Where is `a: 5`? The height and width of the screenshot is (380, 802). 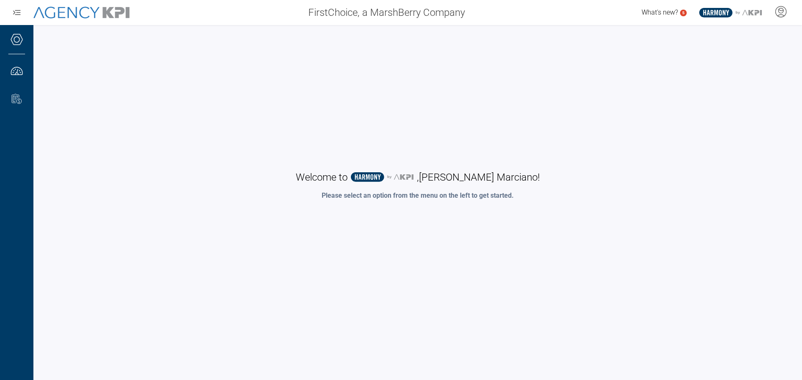 a: 5 is located at coordinates (683, 13).